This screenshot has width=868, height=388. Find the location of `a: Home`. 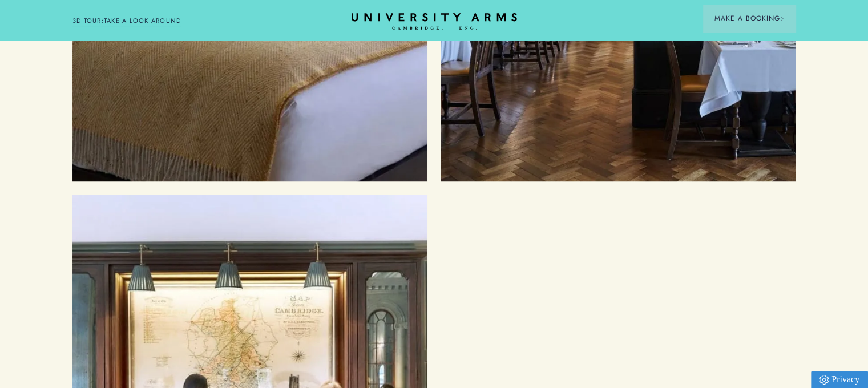

a: Home is located at coordinates (434, 22).